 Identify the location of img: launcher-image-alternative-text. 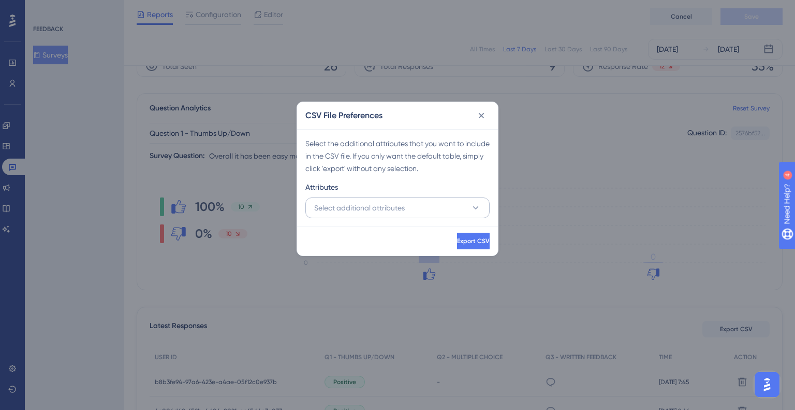
(16, 16).